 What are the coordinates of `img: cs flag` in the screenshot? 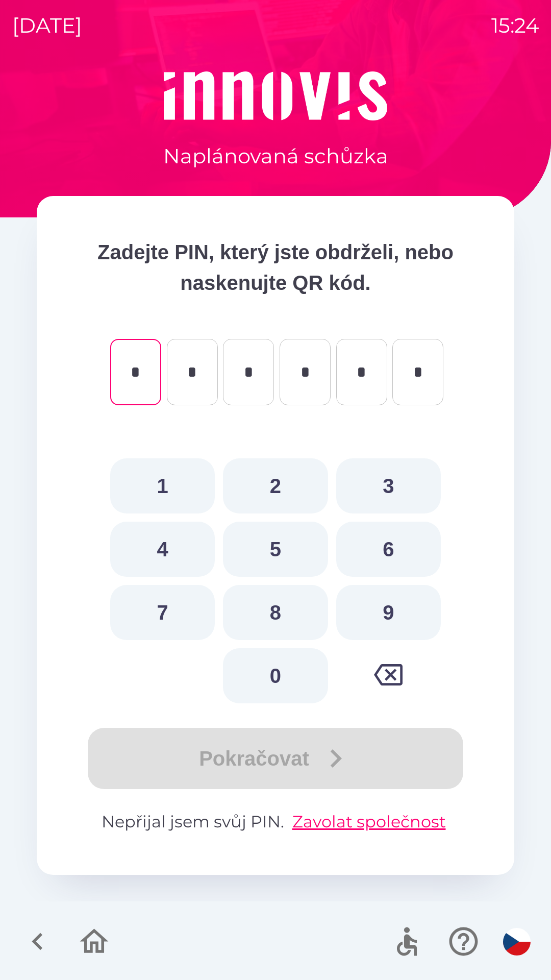 It's located at (517, 942).